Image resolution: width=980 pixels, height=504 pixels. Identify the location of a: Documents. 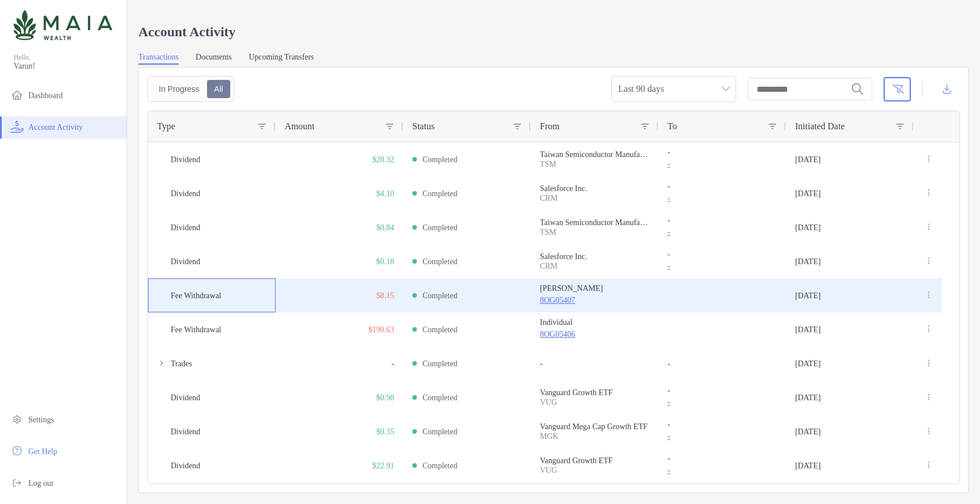
(214, 59).